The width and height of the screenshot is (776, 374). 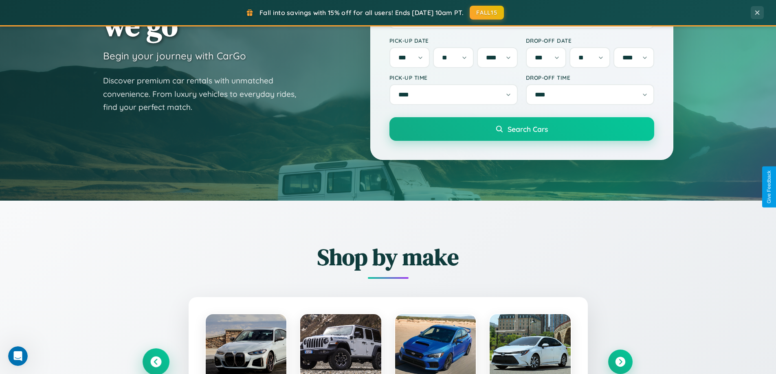 What do you see at coordinates (487, 13) in the screenshot?
I see `button: FALL15` at bounding box center [487, 13].